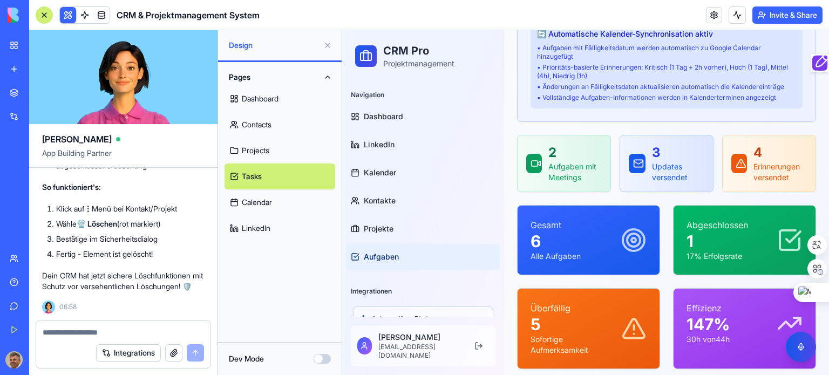  I want to click on p: 2, so click(233, 123).